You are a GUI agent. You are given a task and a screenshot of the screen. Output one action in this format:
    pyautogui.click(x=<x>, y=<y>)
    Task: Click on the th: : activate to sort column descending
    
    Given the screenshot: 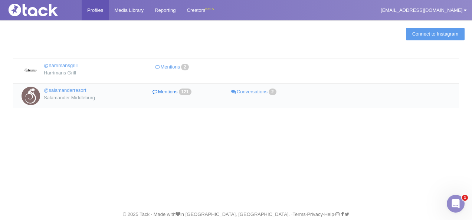 What is the action you would take?
    pyautogui.click(x=236, y=53)
    